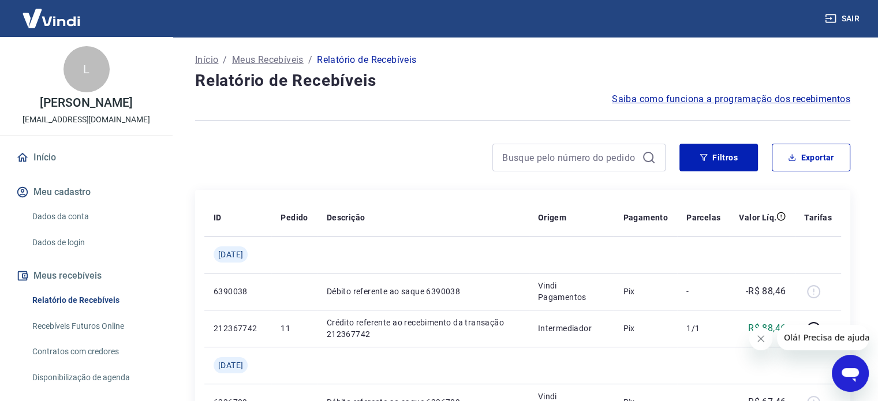  Describe the element at coordinates (571, 291) in the screenshot. I see `p: Vindi Pagamentos` at that location.